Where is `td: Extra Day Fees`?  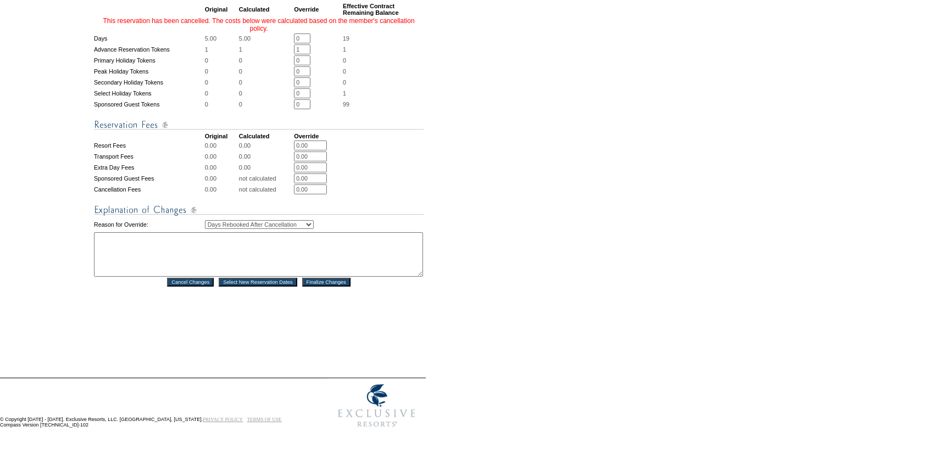
td: Extra Day Fees is located at coordinates (149, 168).